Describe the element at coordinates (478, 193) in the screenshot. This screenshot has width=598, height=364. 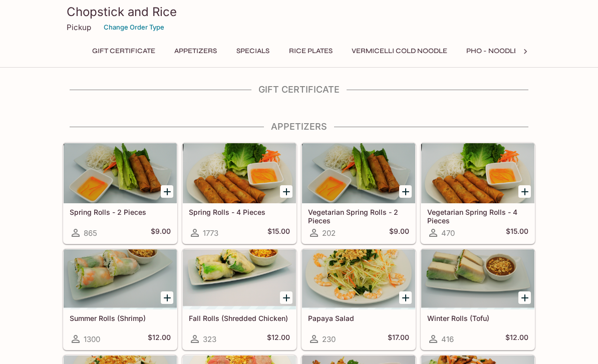
I see `a: Vegetarian Spring Rolls - 4 Pieces470$15.00` at that location.